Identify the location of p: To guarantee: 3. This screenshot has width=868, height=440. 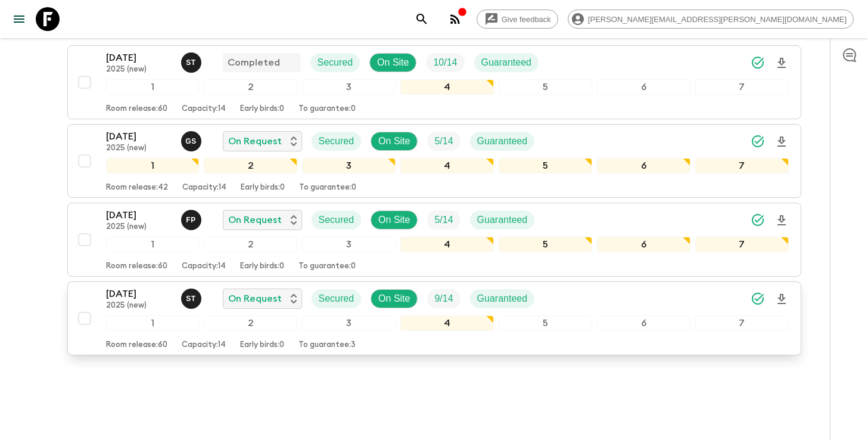
(327, 345).